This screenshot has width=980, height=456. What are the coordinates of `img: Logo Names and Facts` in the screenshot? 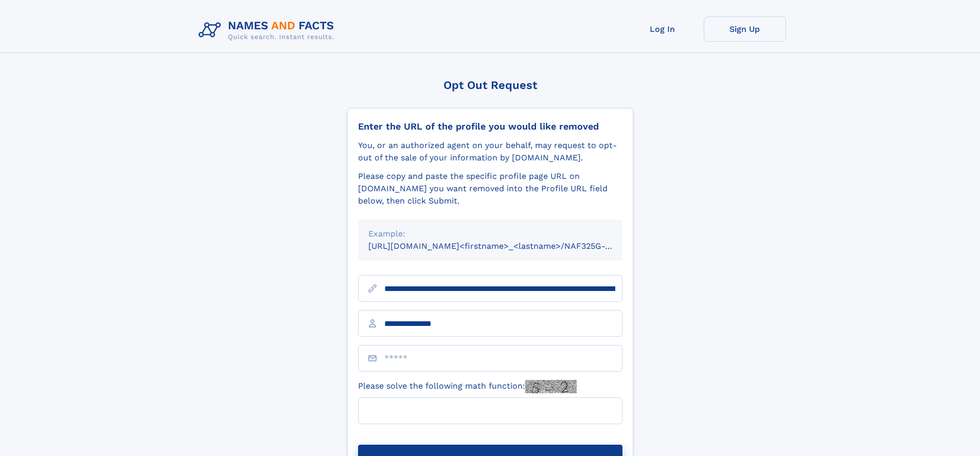 It's located at (268, 31).